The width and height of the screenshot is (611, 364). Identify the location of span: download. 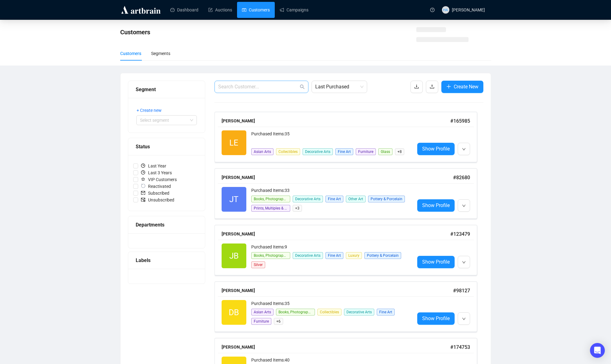
(417, 86).